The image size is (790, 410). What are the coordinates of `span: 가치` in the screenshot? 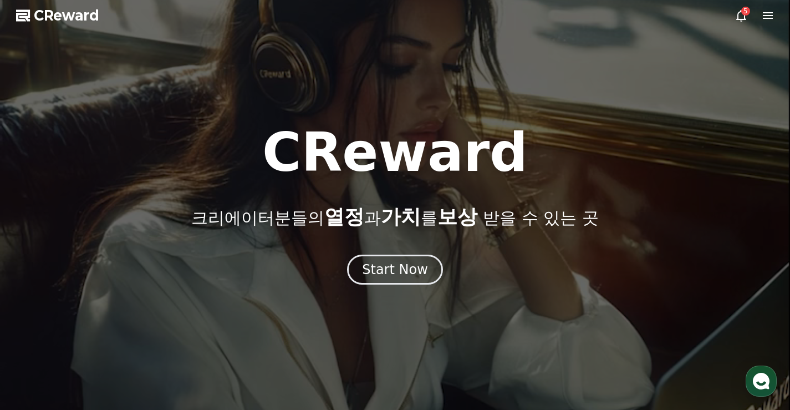 It's located at (401, 216).